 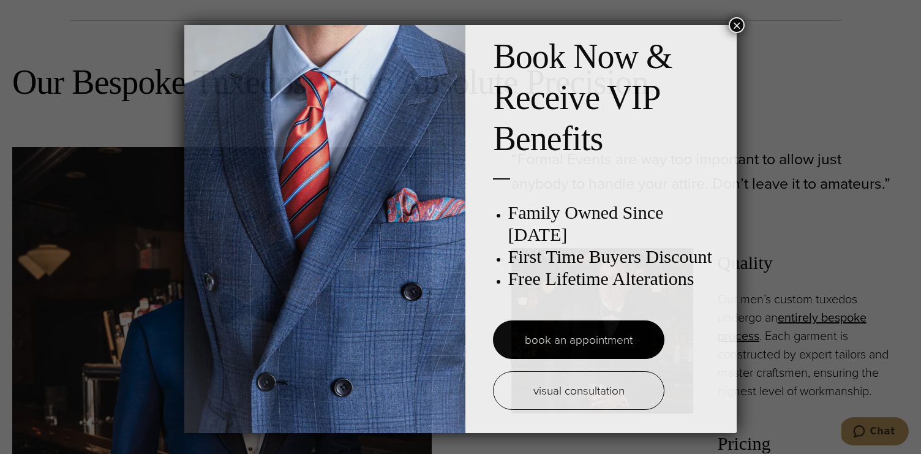 I want to click on button: Close, so click(x=737, y=25).